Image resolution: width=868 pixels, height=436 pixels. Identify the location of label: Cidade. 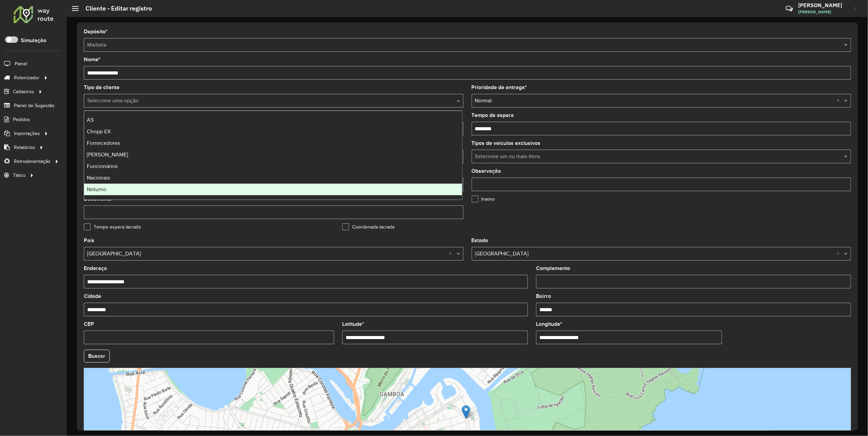
(92, 297).